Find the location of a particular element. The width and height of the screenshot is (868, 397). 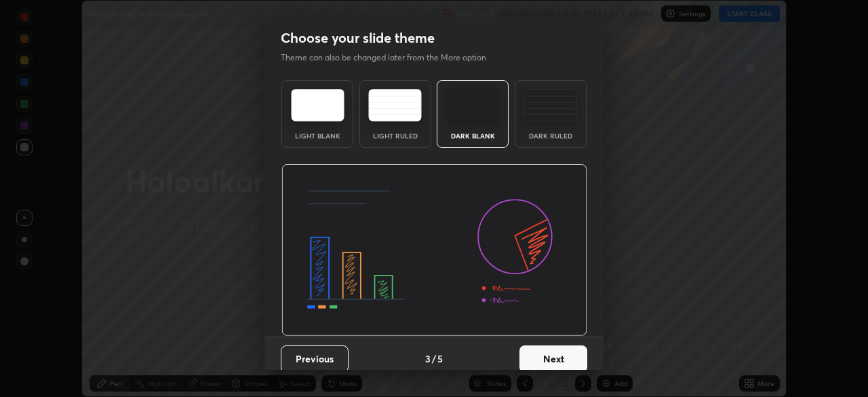

img: lightTheme.e5ed3b09.svg is located at coordinates (318, 105).